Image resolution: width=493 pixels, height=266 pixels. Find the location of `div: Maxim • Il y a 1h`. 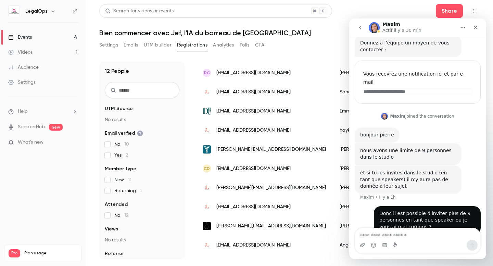

div: Maxim • Il y a 1h is located at coordinates (29, 179).